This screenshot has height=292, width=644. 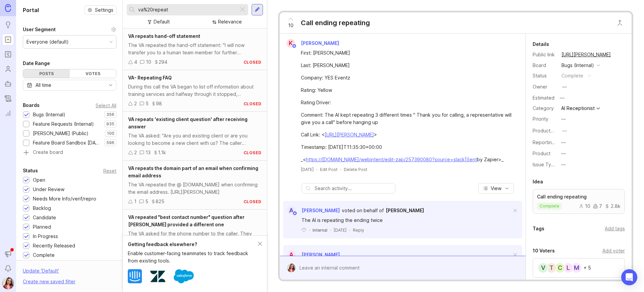 I want to click on p: 935, so click(x=110, y=124).